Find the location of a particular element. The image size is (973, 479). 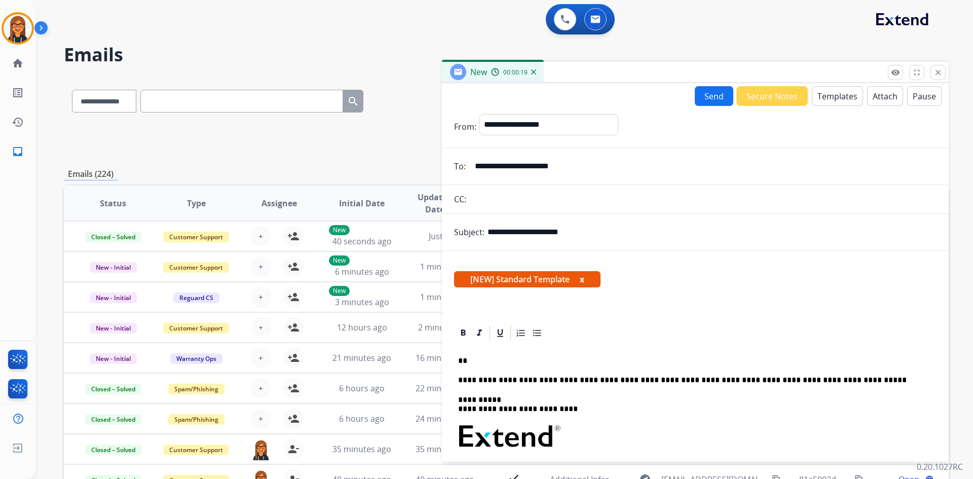

span: Type is located at coordinates (196, 203).